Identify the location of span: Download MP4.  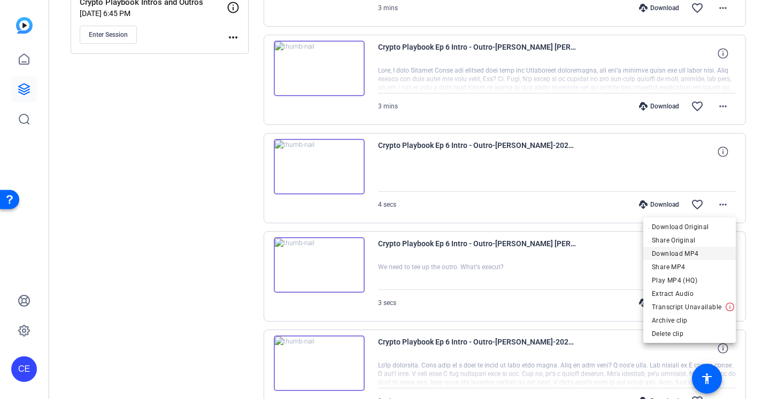
(689, 254).